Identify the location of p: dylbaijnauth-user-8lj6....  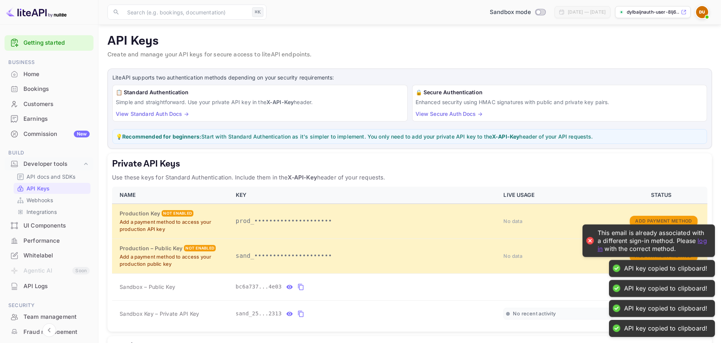
(653, 12).